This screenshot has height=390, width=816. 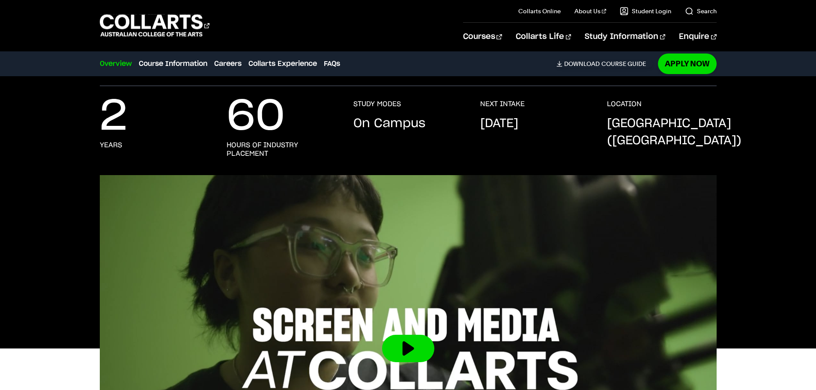 What do you see at coordinates (173, 64) in the screenshot?
I see `a: Course Information` at bounding box center [173, 64].